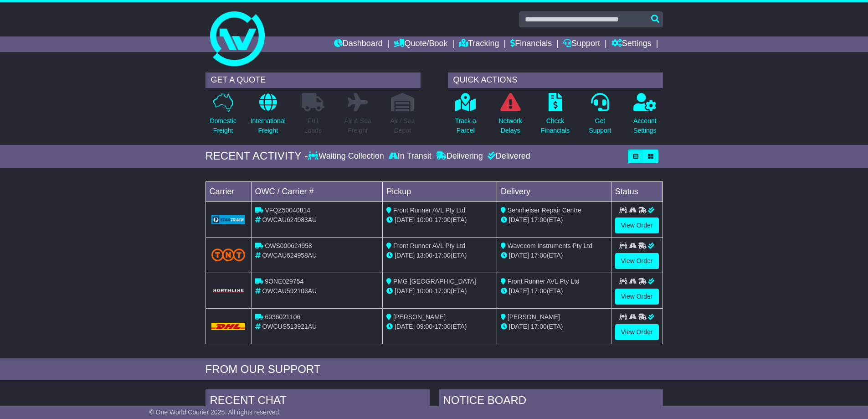  I want to click on td: Pickup, so click(439, 192).